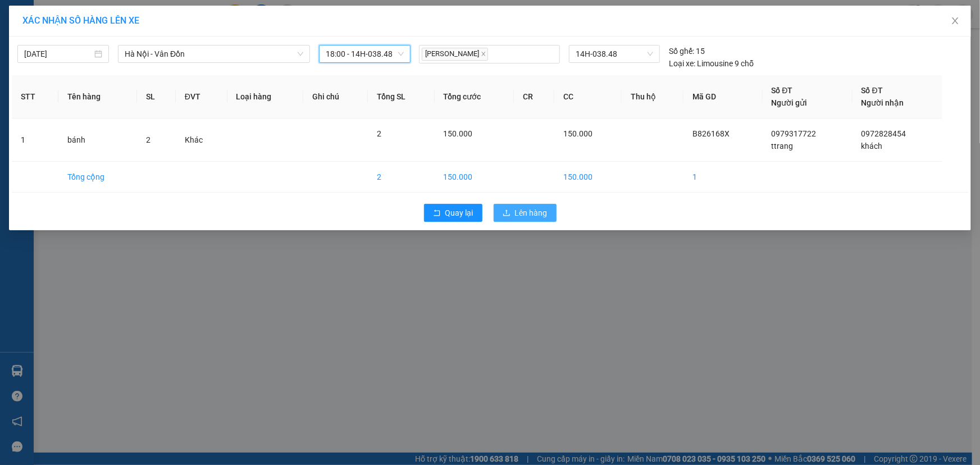  Describe the element at coordinates (506, 213) in the screenshot. I see `span: upload` at that location.